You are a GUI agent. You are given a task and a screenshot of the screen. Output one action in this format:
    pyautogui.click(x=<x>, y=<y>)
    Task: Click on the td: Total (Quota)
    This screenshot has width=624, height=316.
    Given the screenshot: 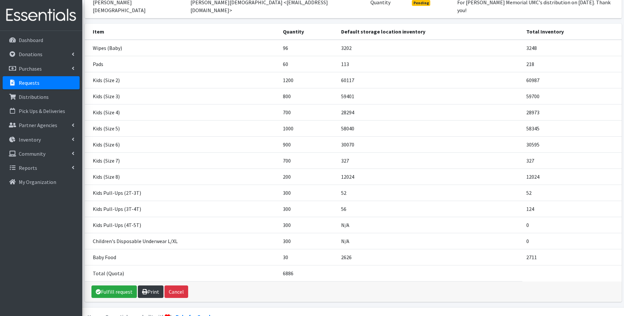 What is the action you would take?
    pyautogui.click(x=182, y=273)
    